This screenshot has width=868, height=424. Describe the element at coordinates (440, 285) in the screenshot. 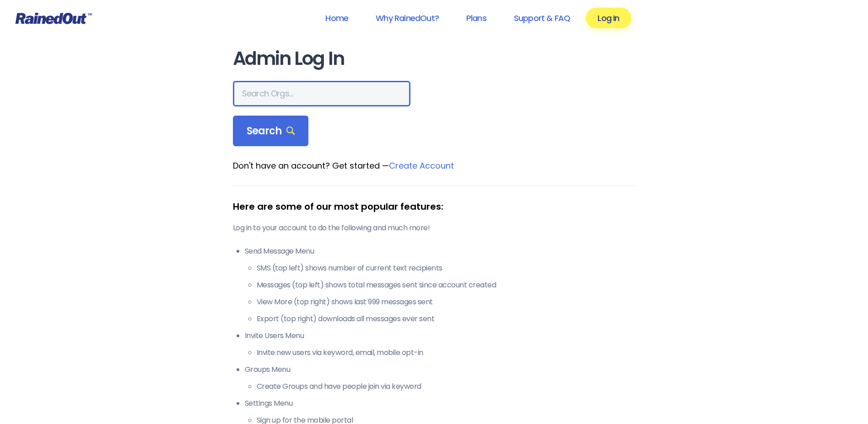

I see `li: Send Message Menu` at that location.